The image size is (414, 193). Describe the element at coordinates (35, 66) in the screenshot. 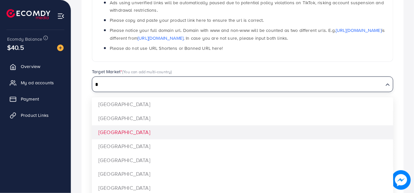

I see `a: Overview` at that location.